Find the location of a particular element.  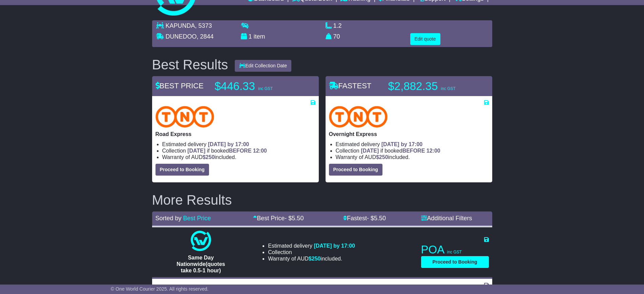

div: Best Results is located at coordinates (190, 65).